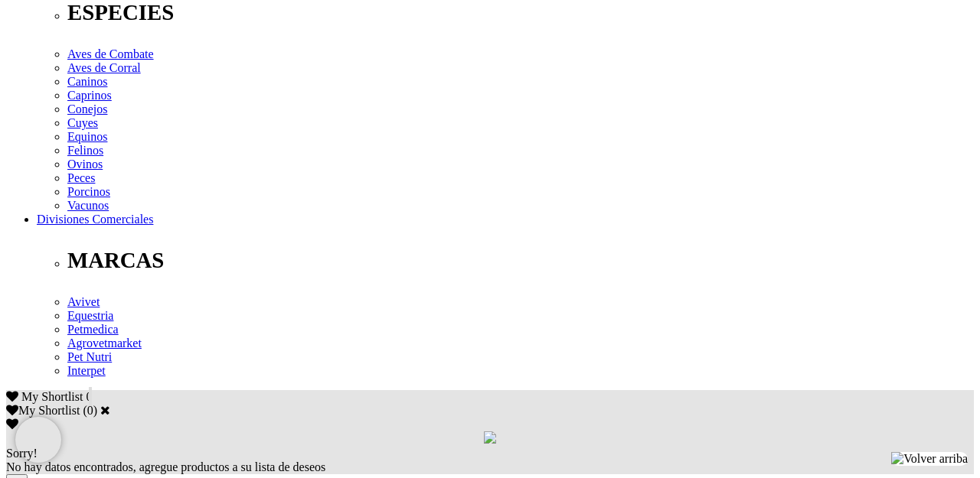 The image size is (980, 478). Describe the element at coordinates (43, 410) in the screenshot. I see `label: My Shortlist` at that location.